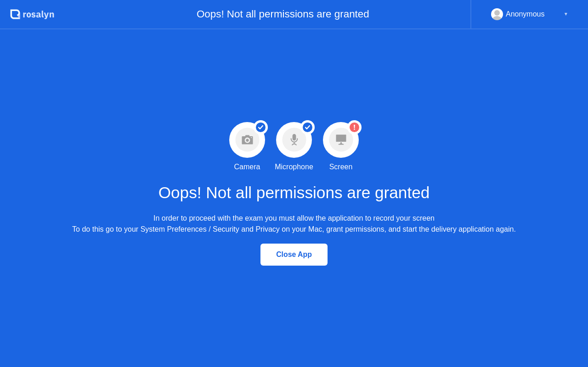  What do you see at coordinates (341, 167) in the screenshot?
I see `div: Screen` at bounding box center [341, 167].